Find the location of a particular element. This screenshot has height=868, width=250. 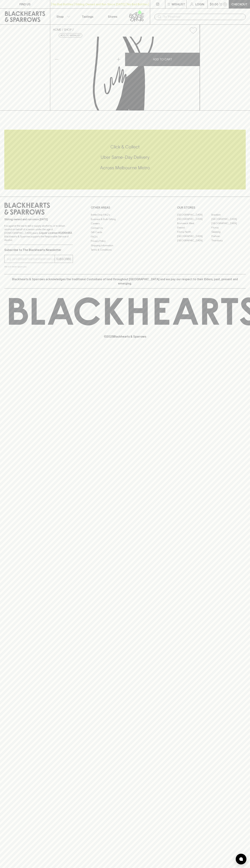

a: Careers is located at coordinates (125, 224).